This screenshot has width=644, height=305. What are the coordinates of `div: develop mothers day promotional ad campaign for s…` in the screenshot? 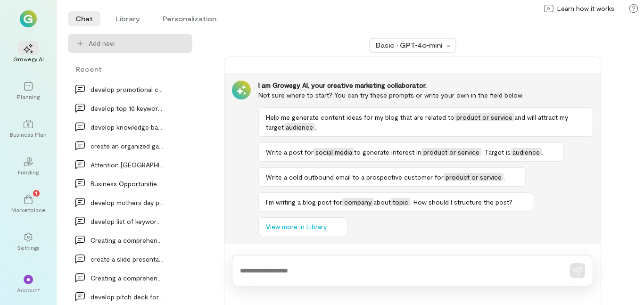 It's located at (128, 203).